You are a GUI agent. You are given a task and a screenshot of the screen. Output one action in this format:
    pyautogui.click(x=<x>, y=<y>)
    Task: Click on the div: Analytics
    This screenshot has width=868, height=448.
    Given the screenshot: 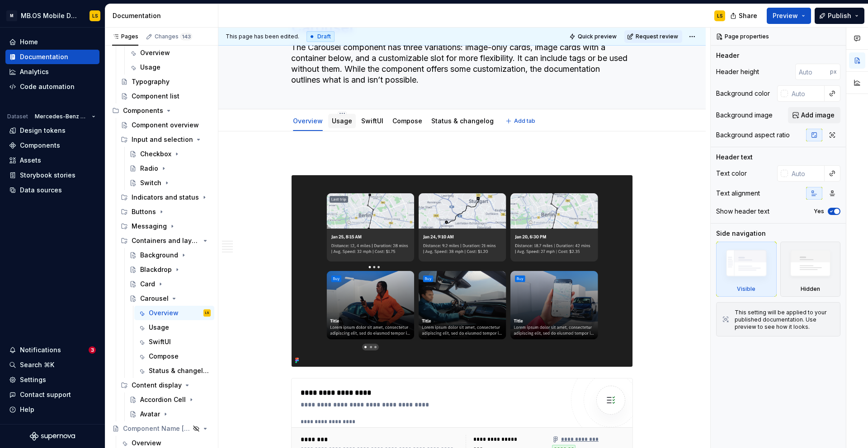 What is the action you would take?
    pyautogui.click(x=34, y=72)
    